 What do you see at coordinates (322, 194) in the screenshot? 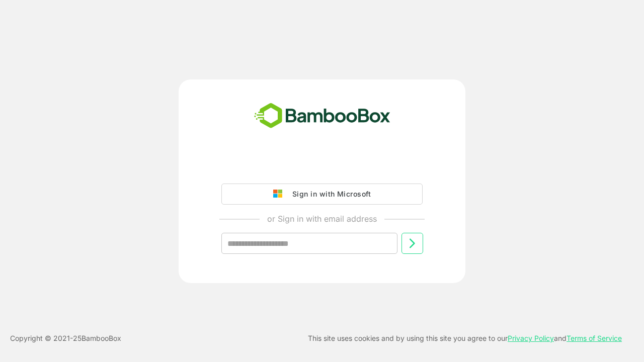
I see `button: Sign in with Microsoft` at bounding box center [322, 194].